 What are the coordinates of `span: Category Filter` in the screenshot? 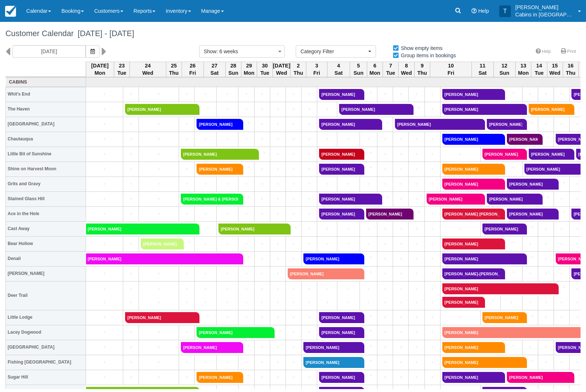 It's located at (334, 51).